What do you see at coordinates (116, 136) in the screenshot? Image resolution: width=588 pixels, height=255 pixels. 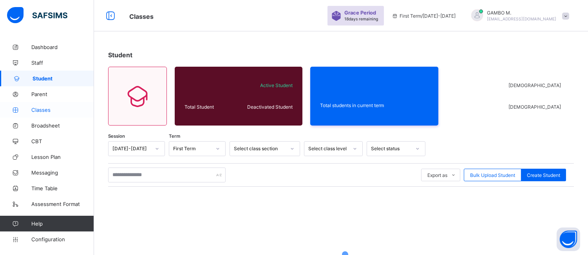 I see `span: Session` at bounding box center [116, 136].